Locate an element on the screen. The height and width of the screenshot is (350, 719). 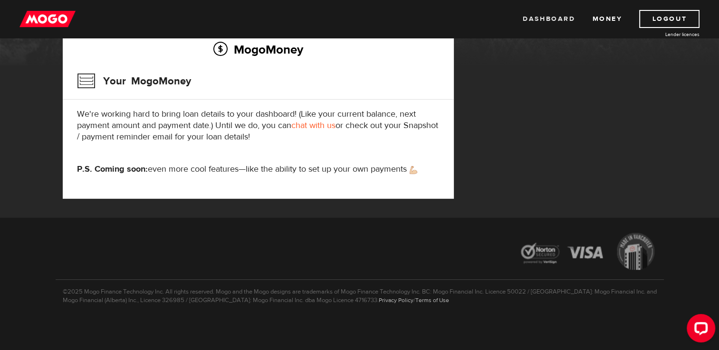
a: Lender licences is located at coordinates (663, 34).